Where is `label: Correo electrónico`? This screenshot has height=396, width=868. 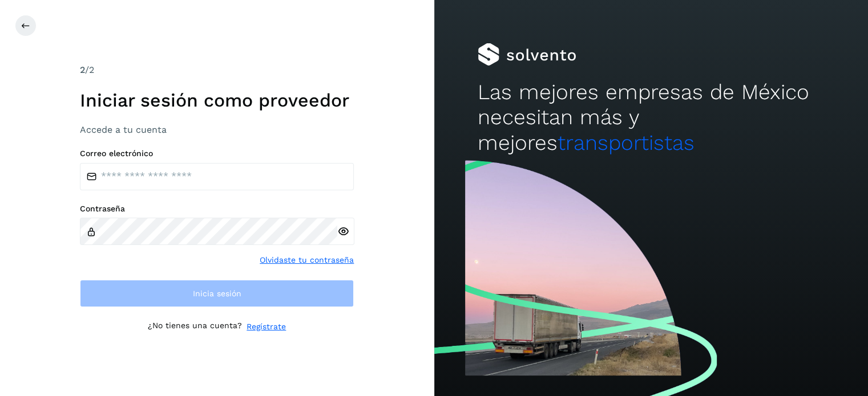
label: Correo electrónico is located at coordinates (217, 153).